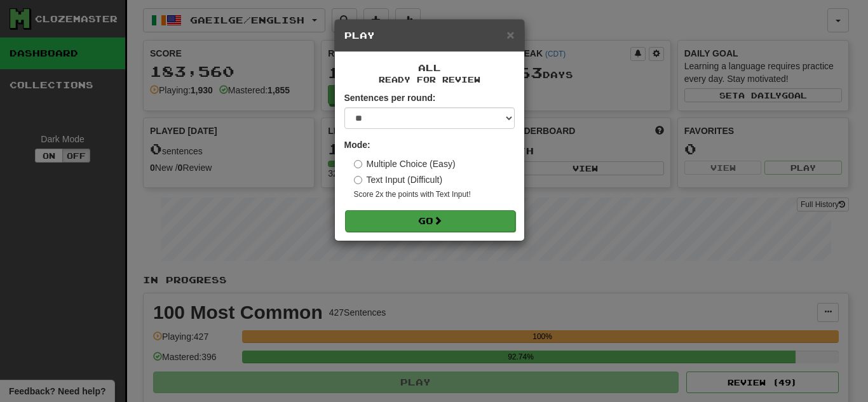  What do you see at coordinates (390, 98) in the screenshot?
I see `label: Sentences per round:` at bounding box center [390, 98].